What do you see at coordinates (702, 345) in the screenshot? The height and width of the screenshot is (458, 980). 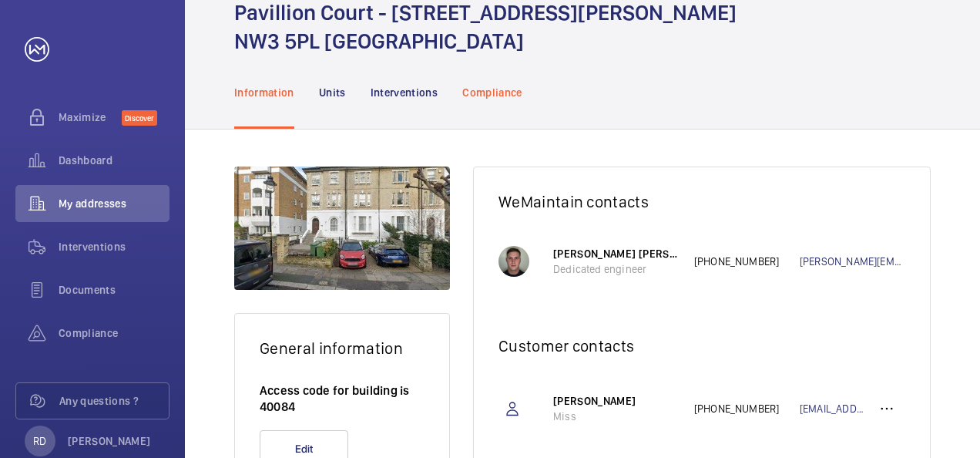 I see `h2: Customer contacts` at bounding box center [702, 345].